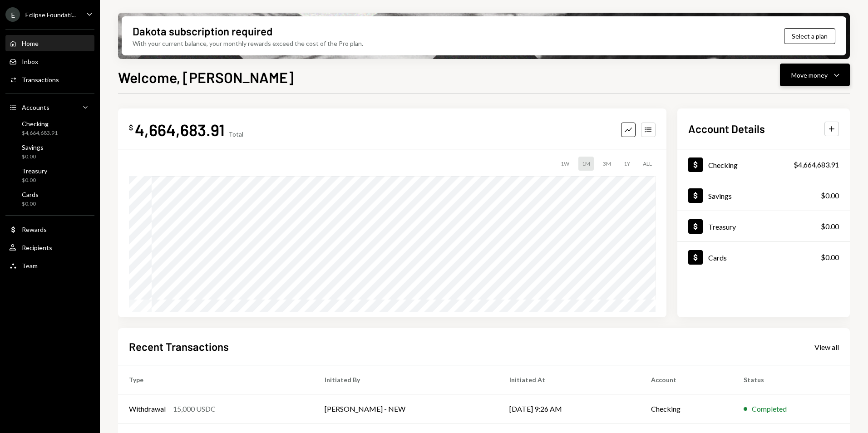  Describe the element at coordinates (726, 128) in the screenshot. I see `h2: Account Details` at that location.